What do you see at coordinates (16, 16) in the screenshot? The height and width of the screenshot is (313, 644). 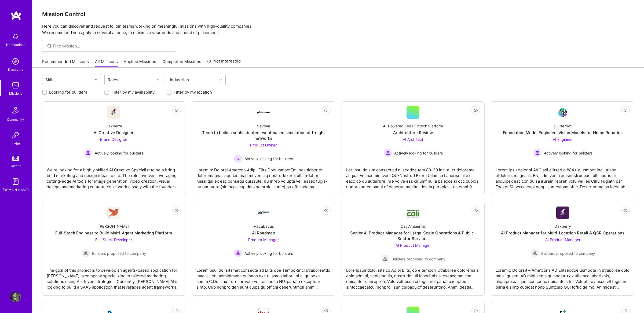 I see `img: logo` at bounding box center [16, 16].